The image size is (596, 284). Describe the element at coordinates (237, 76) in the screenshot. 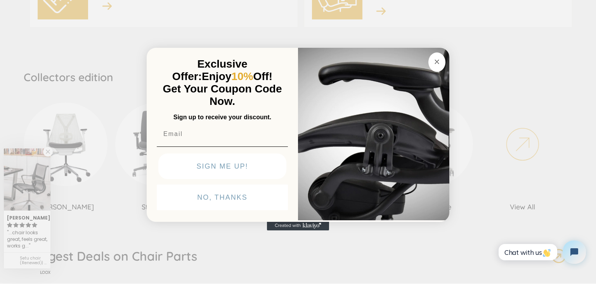

I see `span: Enjoy Off!` at that location.